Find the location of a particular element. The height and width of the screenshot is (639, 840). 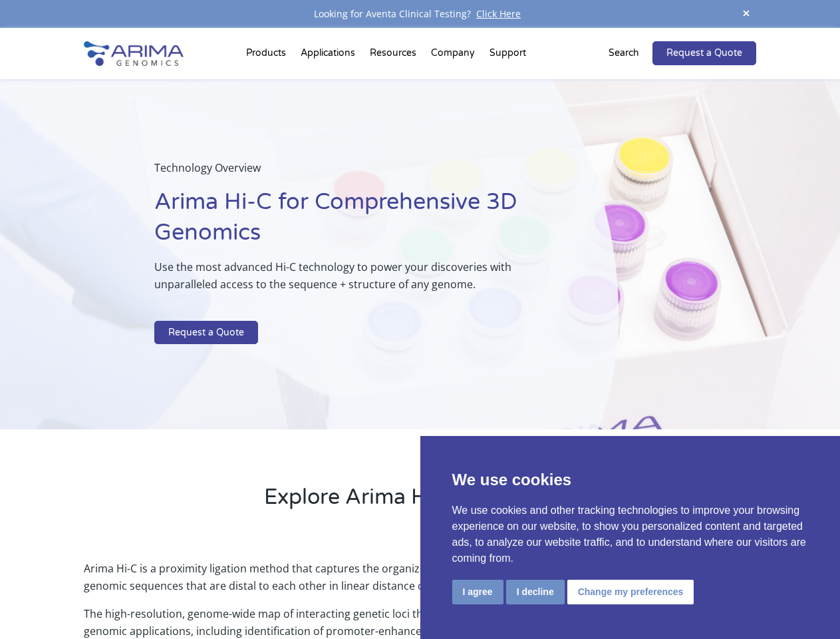

p: Arima Hi-C is a proximity ligation method that captures the organizational structure of chromatin... is located at coordinates (420, 582).